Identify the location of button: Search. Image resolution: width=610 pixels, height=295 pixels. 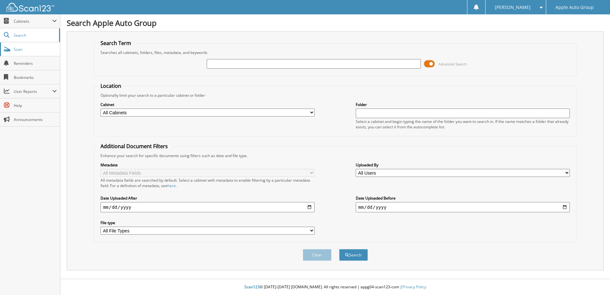
(354, 255).